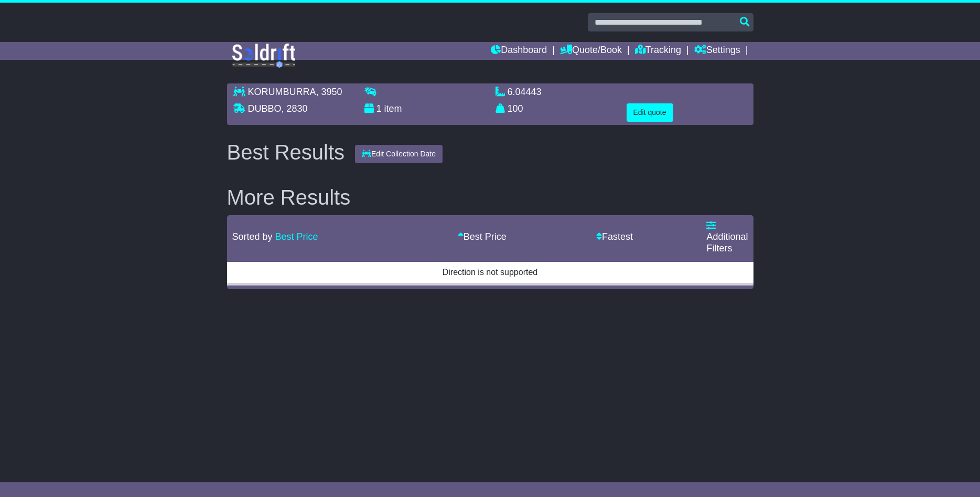  Describe the element at coordinates (650, 112) in the screenshot. I see `button: Edit quote` at that location.